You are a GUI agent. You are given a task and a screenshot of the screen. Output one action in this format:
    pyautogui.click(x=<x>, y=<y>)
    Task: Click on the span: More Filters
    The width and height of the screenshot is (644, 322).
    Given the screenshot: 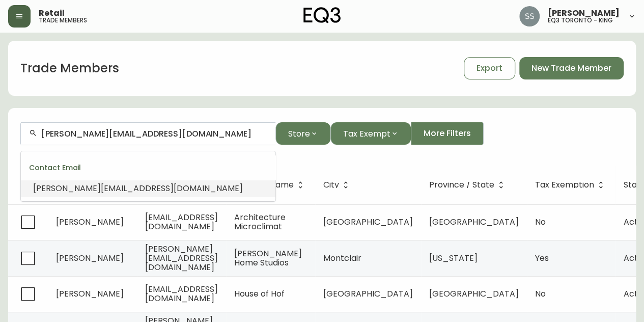 What is the action you would take?
    pyautogui.click(x=447, y=133)
    